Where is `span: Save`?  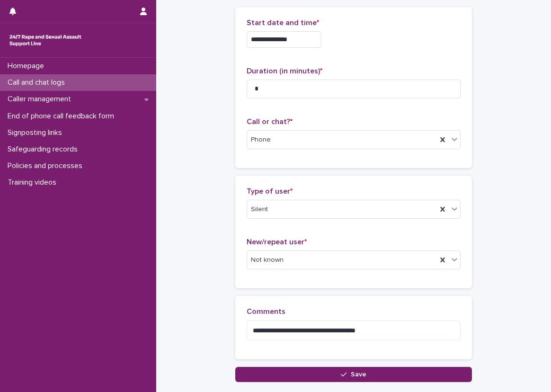
span: Save is located at coordinates (358, 374).